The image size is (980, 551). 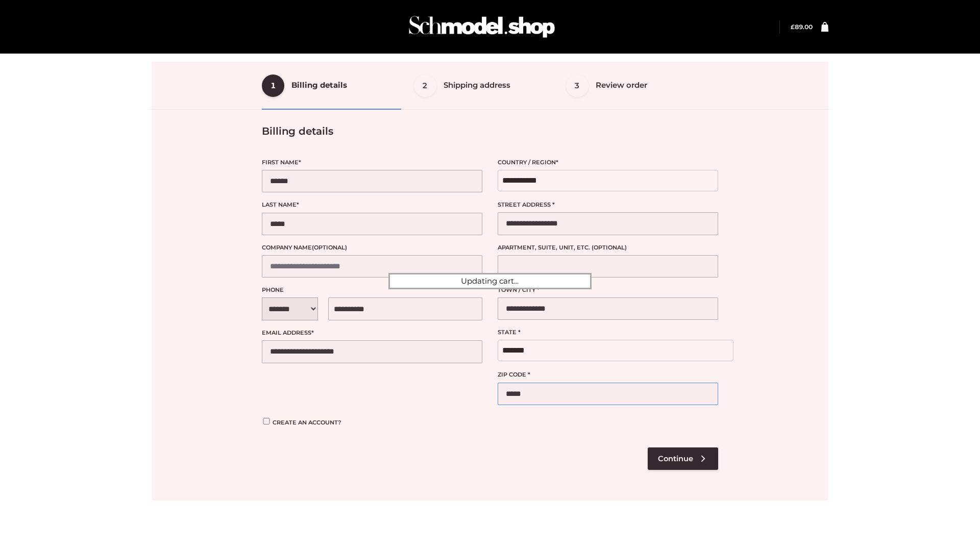 I want to click on a: Schmodel Admin 964, so click(x=482, y=27).